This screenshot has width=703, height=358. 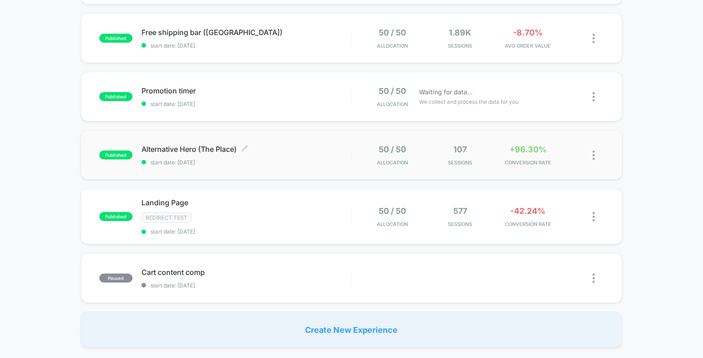 I want to click on span: -8.70%, so click(x=528, y=32).